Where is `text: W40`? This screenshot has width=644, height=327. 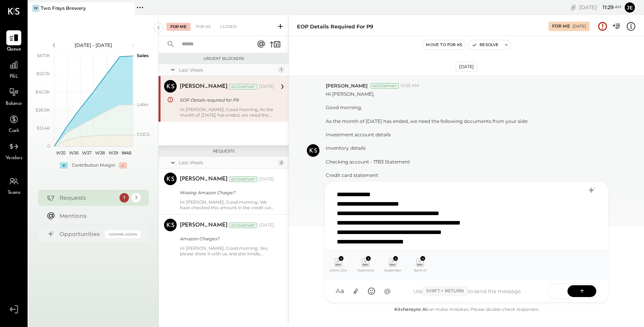
text: W40 is located at coordinates (126, 153).